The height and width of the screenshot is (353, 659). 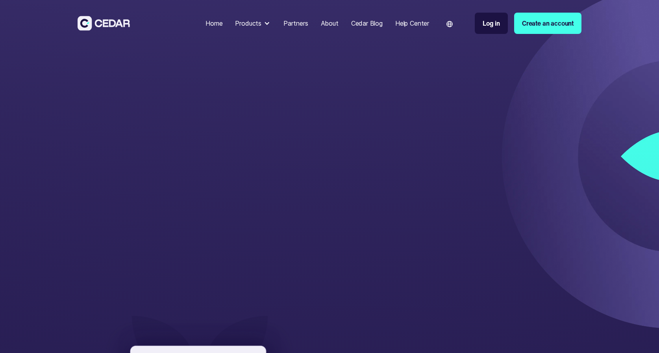 I want to click on div: Partners, so click(x=296, y=23).